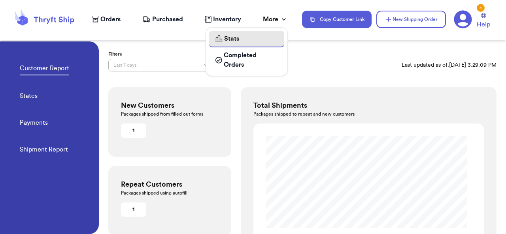  Describe the element at coordinates (247, 39) in the screenshot. I see `a: Stats` at that location.